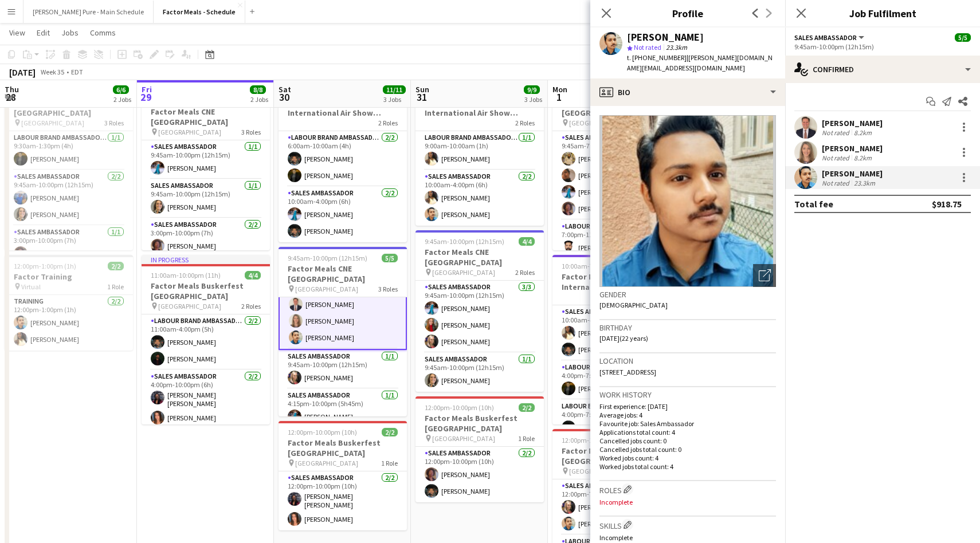  Describe the element at coordinates (115, 287) in the screenshot. I see `span: 1 Role` at that location.